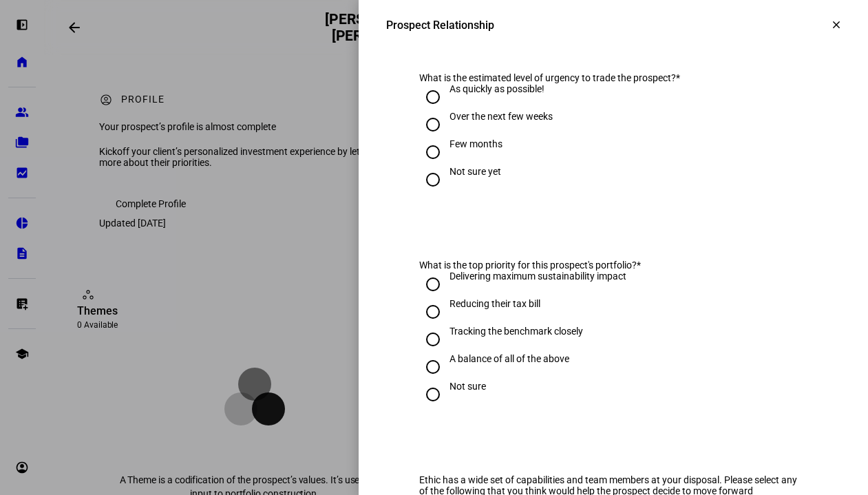 This screenshot has width=868, height=495. What do you see at coordinates (468, 386) in the screenshot?
I see `div: Not sure` at bounding box center [468, 386].